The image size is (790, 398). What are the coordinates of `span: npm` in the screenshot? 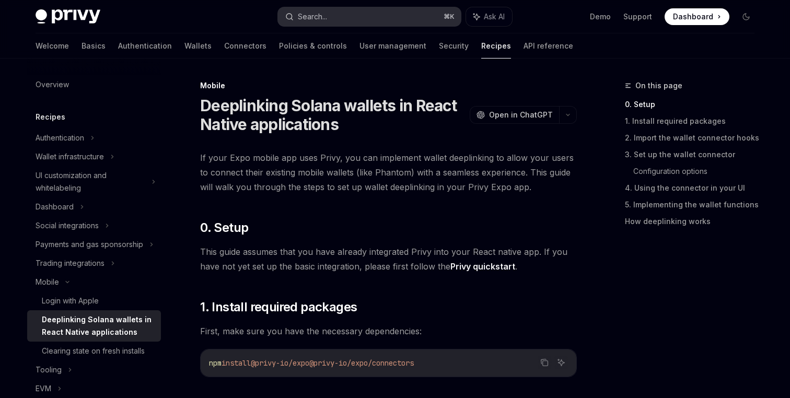 It's located at (215, 363).